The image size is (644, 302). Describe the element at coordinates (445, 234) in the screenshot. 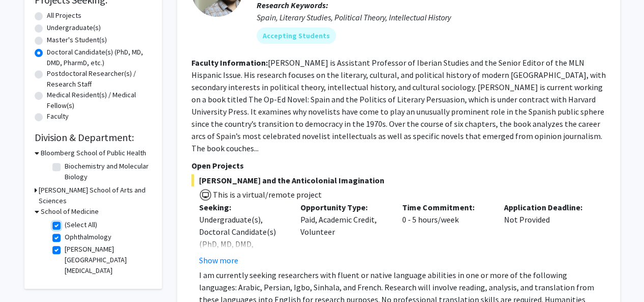

I see `div: 0 - 5 hours/week` at that location.